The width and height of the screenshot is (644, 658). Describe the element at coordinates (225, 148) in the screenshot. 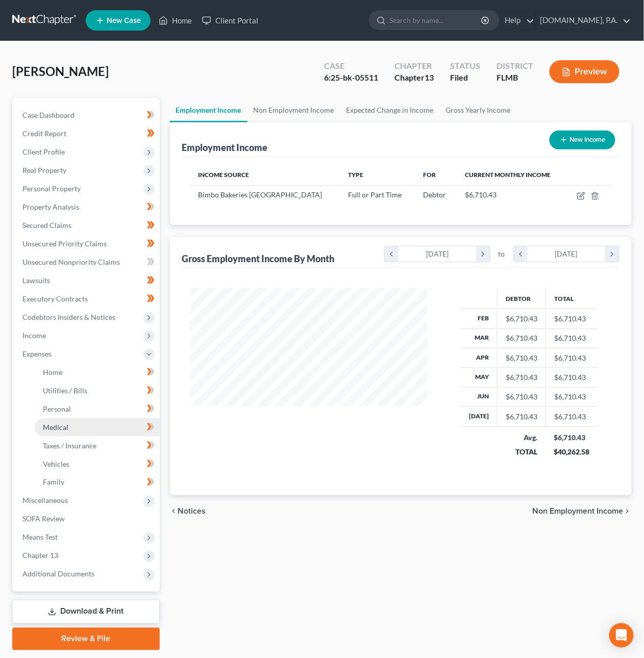

I see `div: Employment Income` at that location.